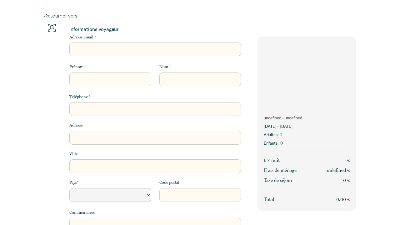 The width and height of the screenshot is (400, 225). I want to click on label: Adresse email *, so click(83, 37).